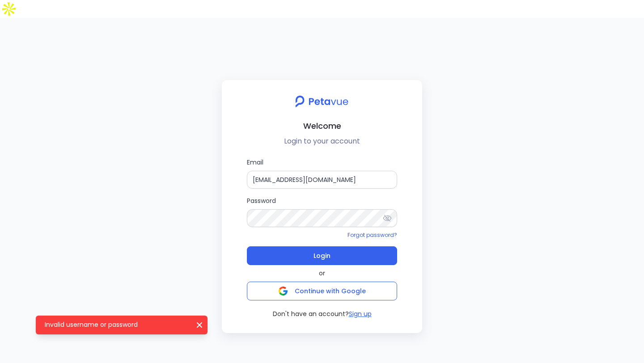  Describe the element at coordinates (360, 314) in the screenshot. I see `button: Sign up` at that location.